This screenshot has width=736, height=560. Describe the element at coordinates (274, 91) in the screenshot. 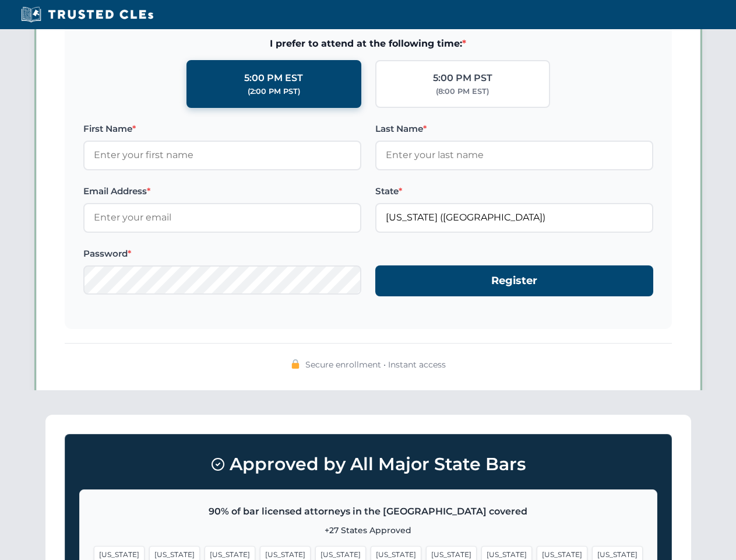

I see `div: (2:00 PM PST)` at that location.